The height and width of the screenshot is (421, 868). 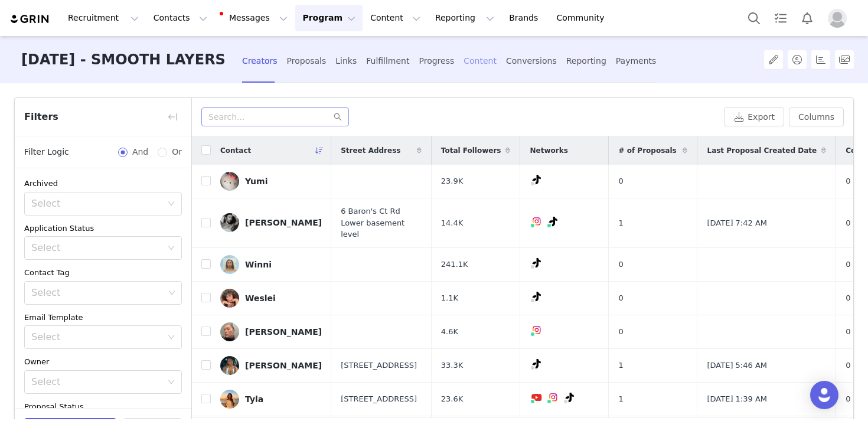 I want to click on a: Brands, so click(x=525, y=18).